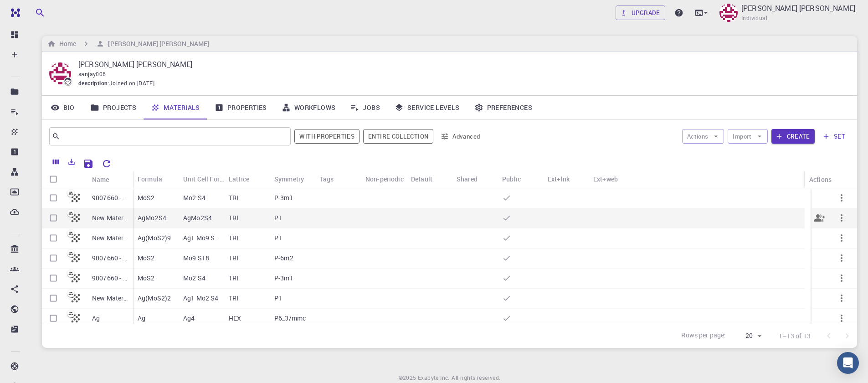  Describe the element at coordinates (704, 336) in the screenshot. I see `p: Rows per page:` at that location.